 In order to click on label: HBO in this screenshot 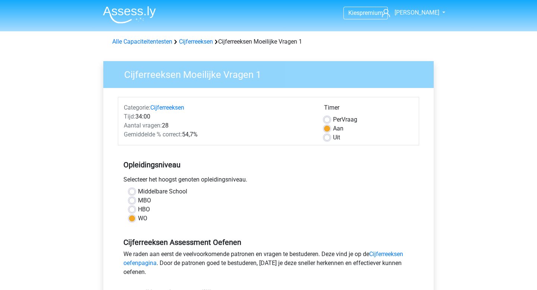, I will do `click(144, 210)`.